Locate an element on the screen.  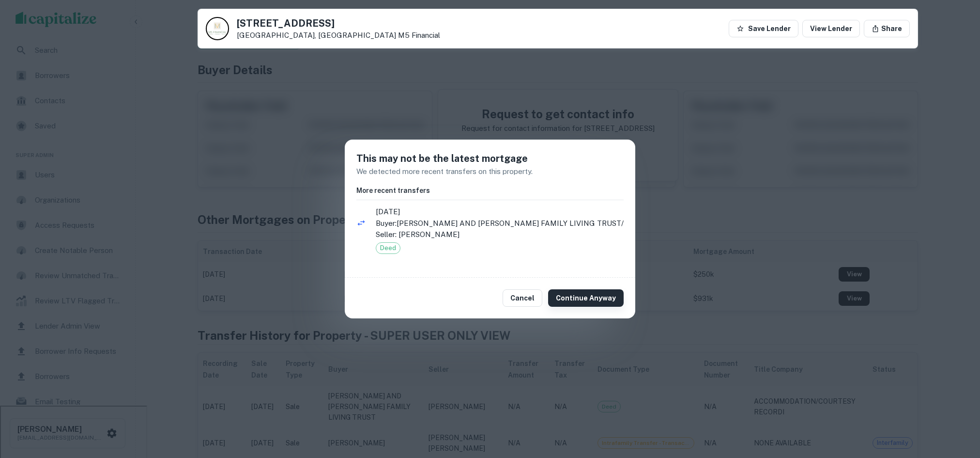
button: Share is located at coordinates (886, 28).